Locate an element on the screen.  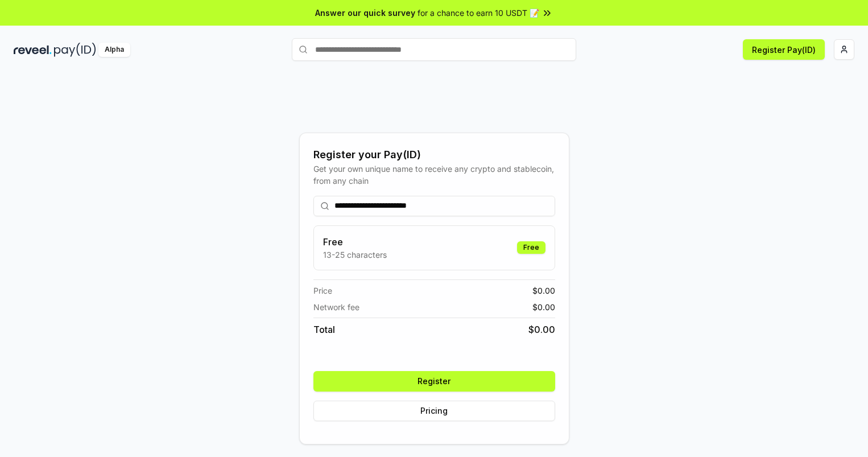
span: Price is located at coordinates (323, 291).